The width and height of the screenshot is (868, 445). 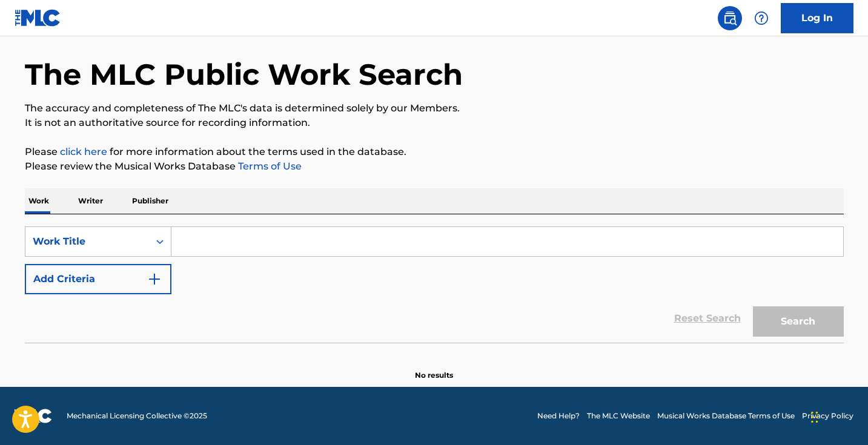 I want to click on a: Privacy Policy, so click(x=828, y=416).